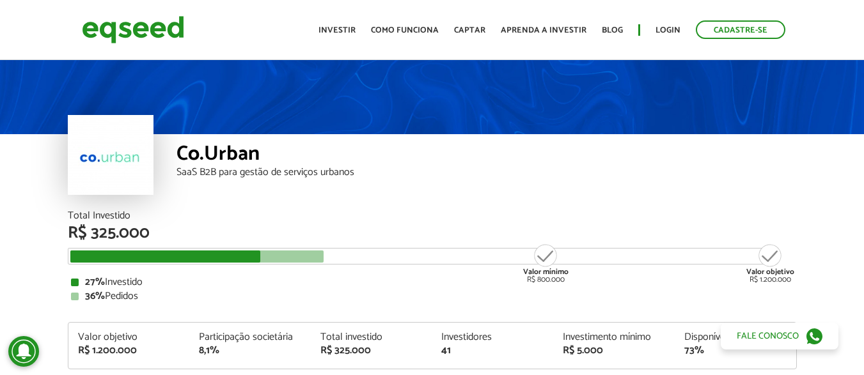 This screenshot has height=375, width=864. What do you see at coordinates (667, 30) in the screenshot?
I see `a: Login` at bounding box center [667, 30].